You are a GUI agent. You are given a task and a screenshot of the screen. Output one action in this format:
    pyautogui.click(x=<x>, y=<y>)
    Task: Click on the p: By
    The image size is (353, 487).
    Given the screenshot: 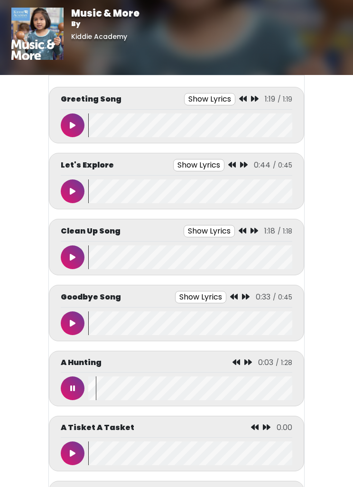 What is the action you would take?
    pyautogui.click(x=105, y=24)
    